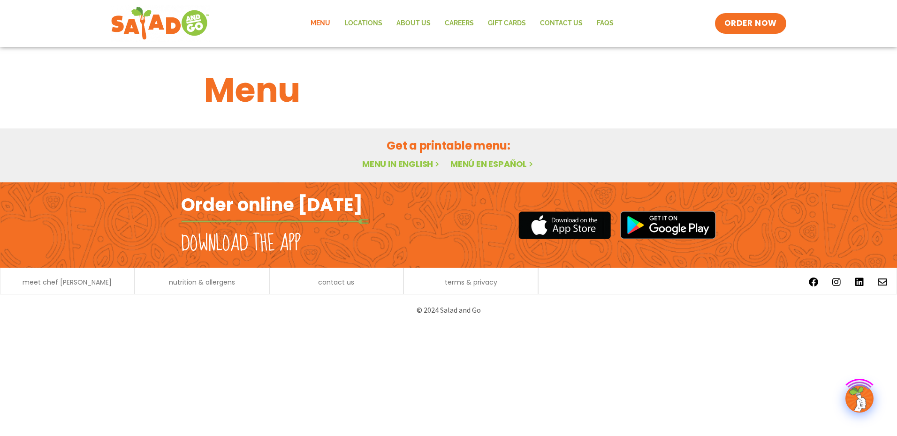 Image resolution: width=897 pixels, height=436 pixels. Describe the element at coordinates (507, 23) in the screenshot. I see `a: GIFT CARDS` at that location.